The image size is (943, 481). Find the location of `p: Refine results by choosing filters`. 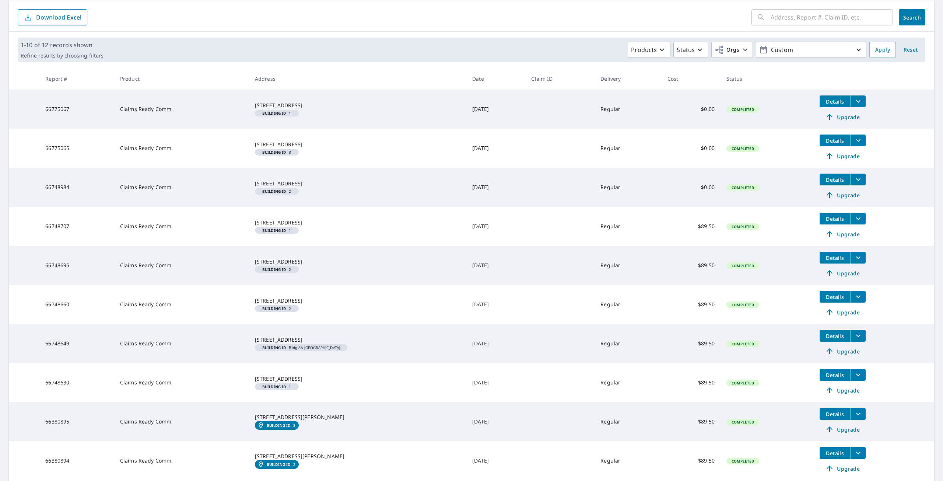

p: Refine results by choosing filters is located at coordinates (62, 56).